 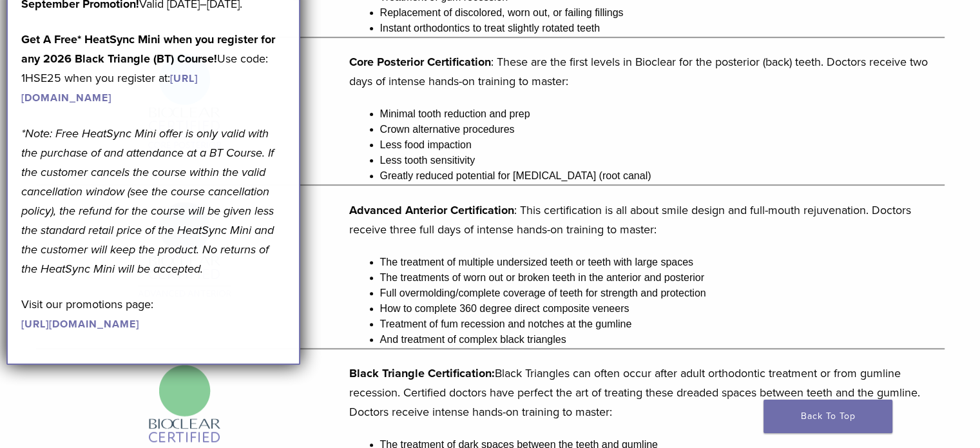 What do you see at coordinates (662, 129) in the screenshot?
I see `li: Crown alternative procedures` at bounding box center [662, 129].